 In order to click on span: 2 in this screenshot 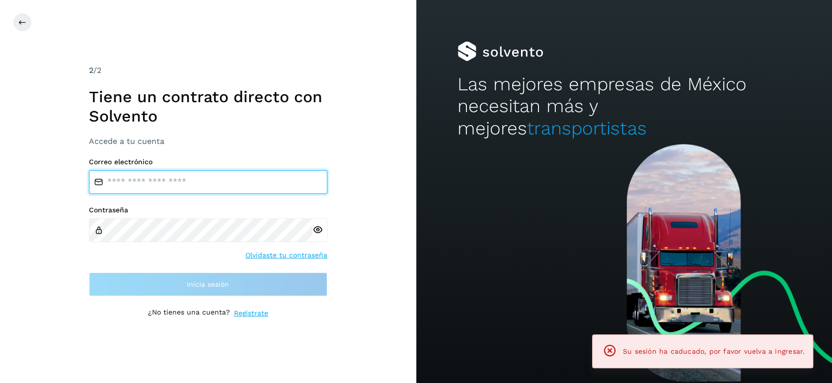, I will do `click(91, 70)`.